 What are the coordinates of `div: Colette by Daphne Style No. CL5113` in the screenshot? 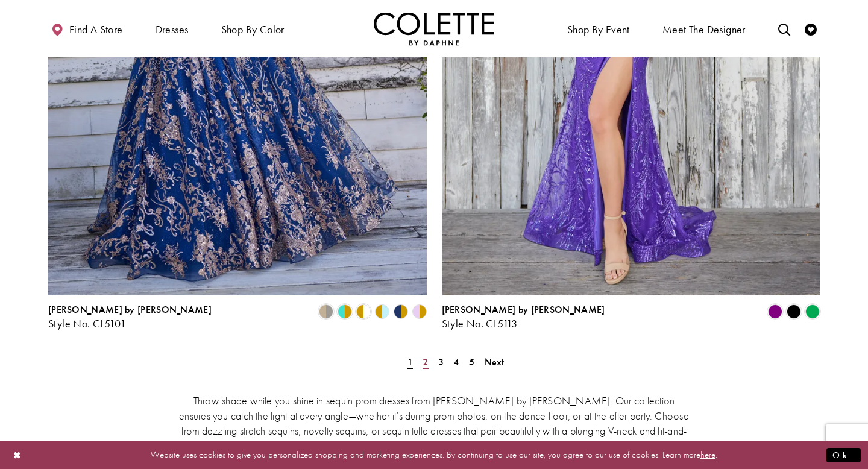 It's located at (523, 317).